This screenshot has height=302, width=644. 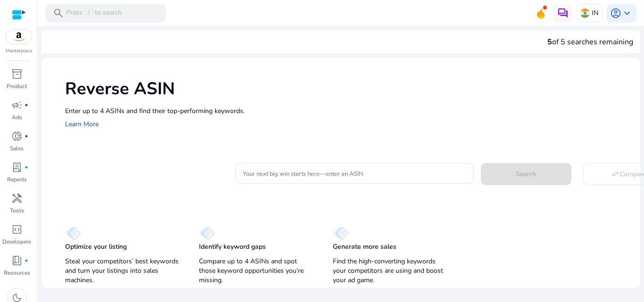 I want to click on span: campaign, so click(x=17, y=105).